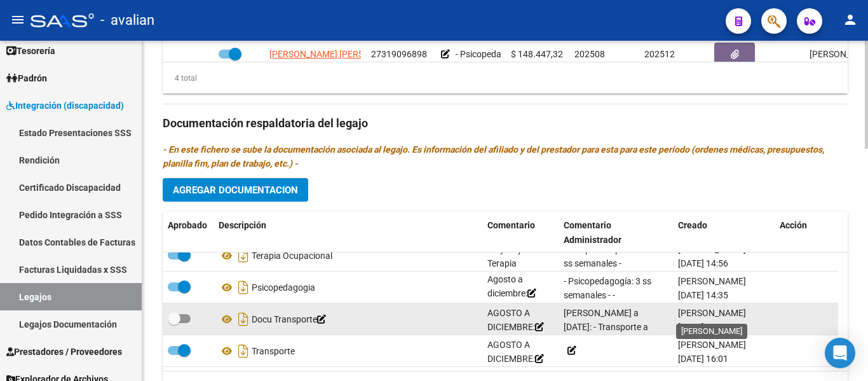 The width and height of the screenshot is (868, 381). Describe the element at coordinates (493, 157) in the screenshot. I see `i: - En este fichero se sube la documentación asociada al legajo. Es información del afiliado y del ...` at that location.